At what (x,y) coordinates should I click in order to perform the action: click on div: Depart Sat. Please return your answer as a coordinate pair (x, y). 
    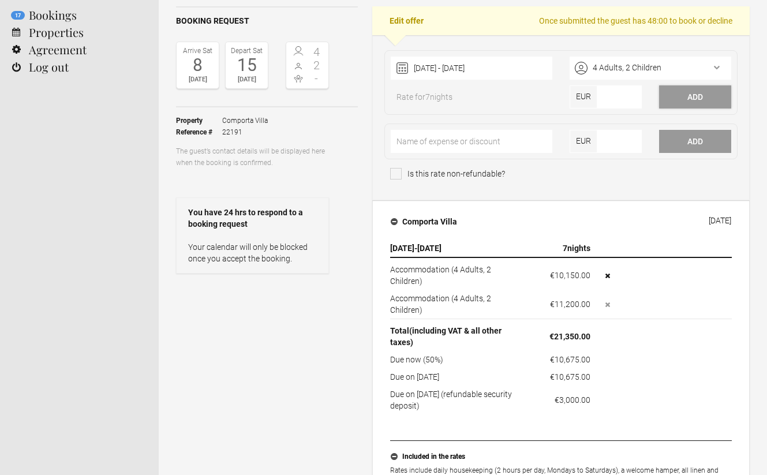
    Looking at the image, I should click on (247, 51).